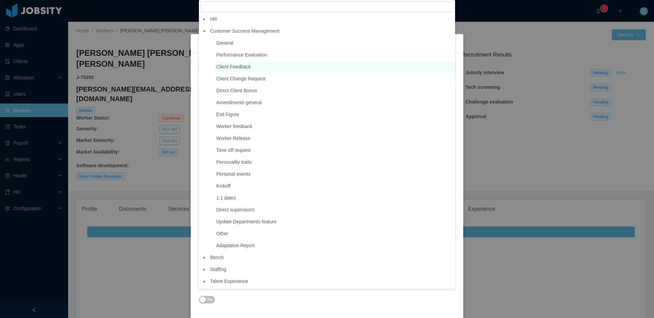 Image resolution: width=654 pixels, height=318 pixels. Describe the element at coordinates (207, 300) in the screenshot. I see `button: Add comment to Worker File?` at that location.